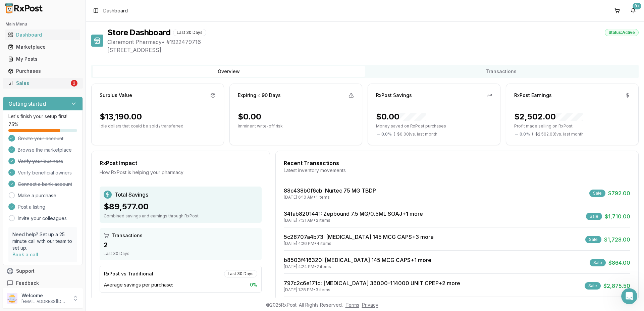 The image size is (644, 311). Describe the element at coordinates (37, 196) in the screenshot. I see `a: Make a purchase` at that location.